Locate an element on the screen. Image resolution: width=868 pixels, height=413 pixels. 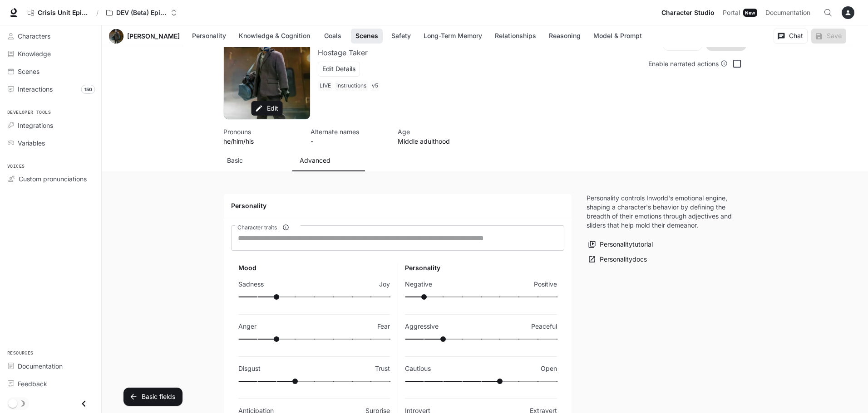
p: Aggressive is located at coordinates (422, 327).